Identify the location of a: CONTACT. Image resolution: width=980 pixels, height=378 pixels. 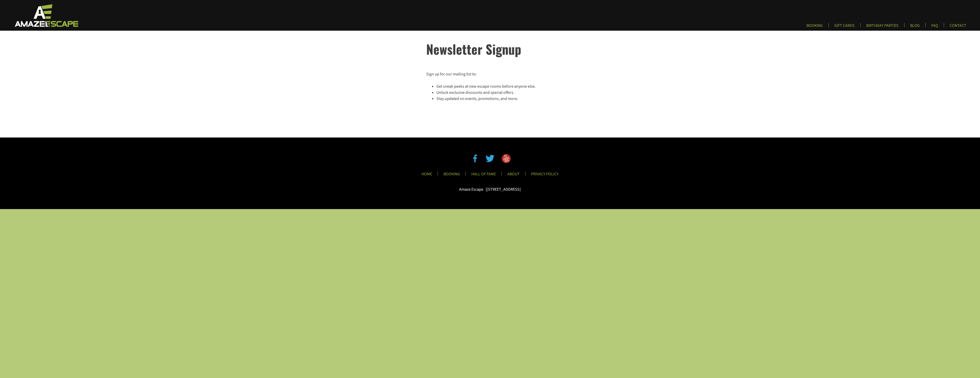
(958, 27).